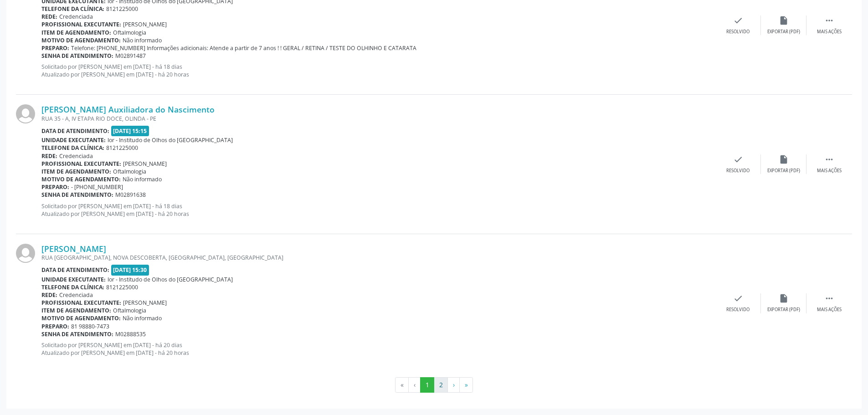 Image resolution: width=868 pixels, height=415 pixels. What do you see at coordinates (466, 385) in the screenshot?
I see `button: Go to last page` at bounding box center [466, 385].